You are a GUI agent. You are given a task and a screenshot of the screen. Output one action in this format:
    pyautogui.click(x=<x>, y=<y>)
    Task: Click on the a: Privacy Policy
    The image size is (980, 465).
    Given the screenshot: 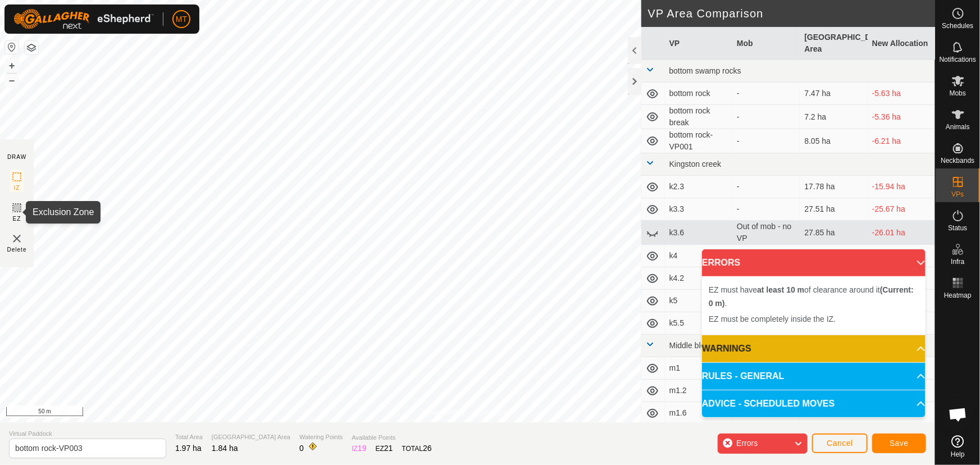 What is the action you would take?
    pyautogui.click(x=443, y=413)
    